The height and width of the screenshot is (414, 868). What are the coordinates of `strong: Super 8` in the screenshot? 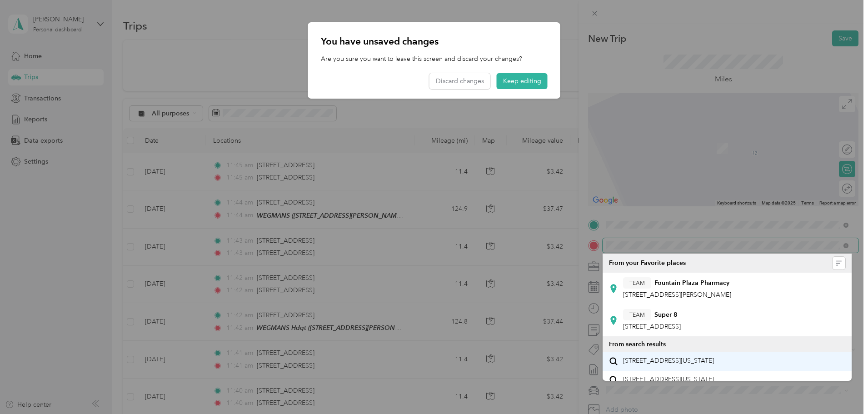 It's located at (666, 315).